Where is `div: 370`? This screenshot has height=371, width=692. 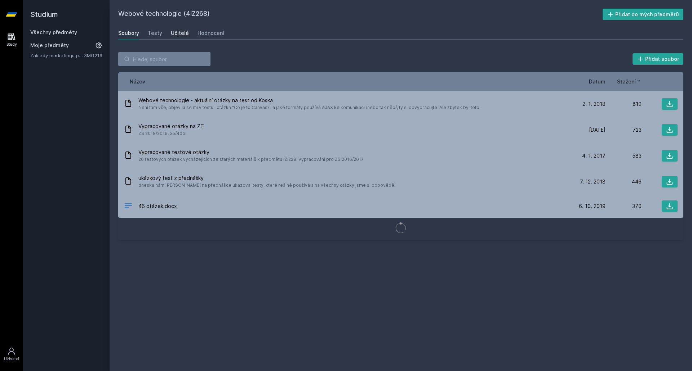 div: 370 is located at coordinates (623, 206).